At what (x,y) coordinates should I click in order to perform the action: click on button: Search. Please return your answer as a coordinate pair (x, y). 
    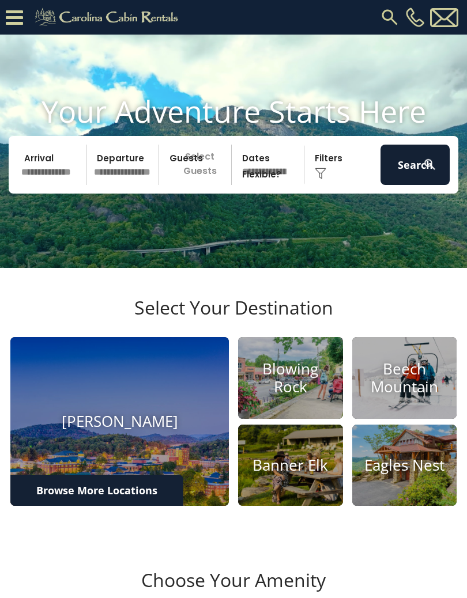
    Looking at the image, I should click on (415, 165).